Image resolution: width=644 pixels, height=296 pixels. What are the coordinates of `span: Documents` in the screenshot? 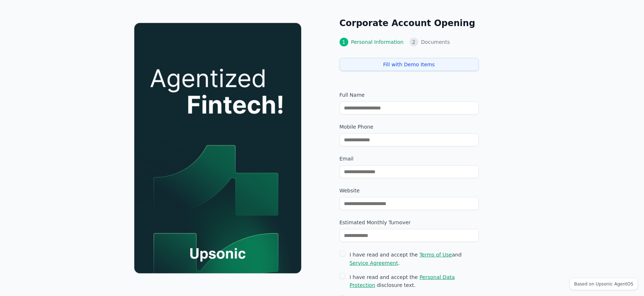 It's located at (436, 42).